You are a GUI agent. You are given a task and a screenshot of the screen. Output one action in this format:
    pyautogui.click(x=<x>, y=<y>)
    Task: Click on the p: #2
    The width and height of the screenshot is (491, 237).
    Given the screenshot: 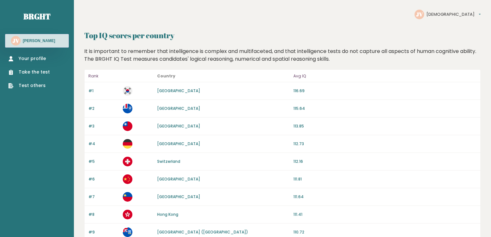 What is the action you would take?
    pyautogui.click(x=103, y=109)
    